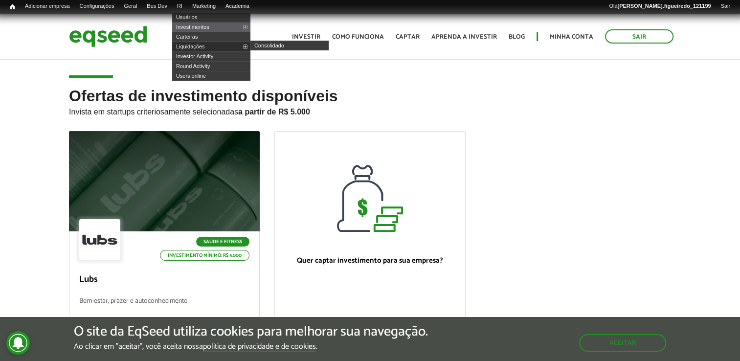 The image size is (740, 361). I want to click on a: Configurações, so click(97, 6).